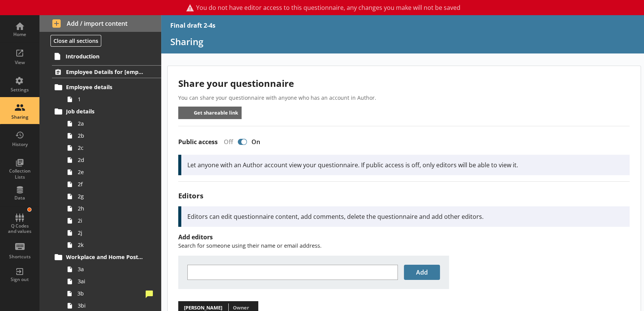  What do you see at coordinates (112, 220) in the screenshot?
I see `span: 2i` at bounding box center [112, 220].